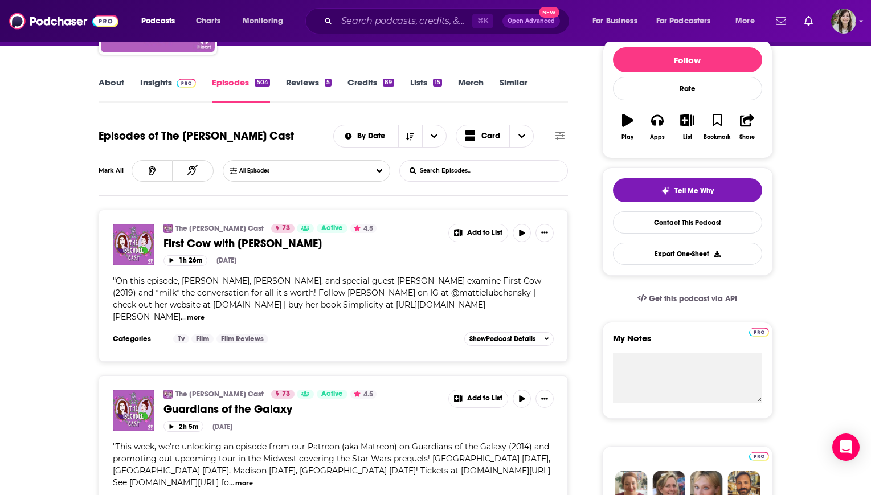 The height and width of the screenshot is (495, 871). What do you see at coordinates (688, 190) in the screenshot?
I see `button: tell me why sparkleTell Me Why` at bounding box center [688, 190].